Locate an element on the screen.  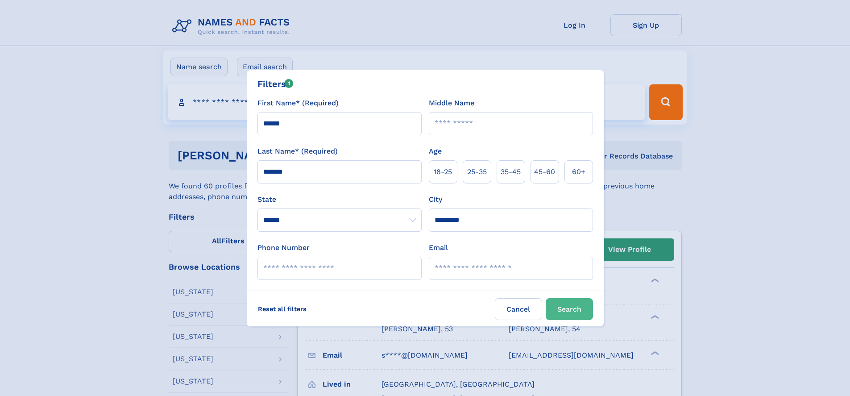
label: Age is located at coordinates (435, 151).